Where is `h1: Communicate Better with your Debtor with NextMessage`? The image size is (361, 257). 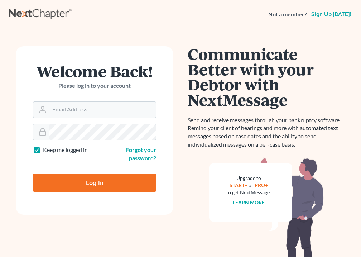
h1: Communicate Better with your Debtor with NextMessage is located at coordinates (267, 77).